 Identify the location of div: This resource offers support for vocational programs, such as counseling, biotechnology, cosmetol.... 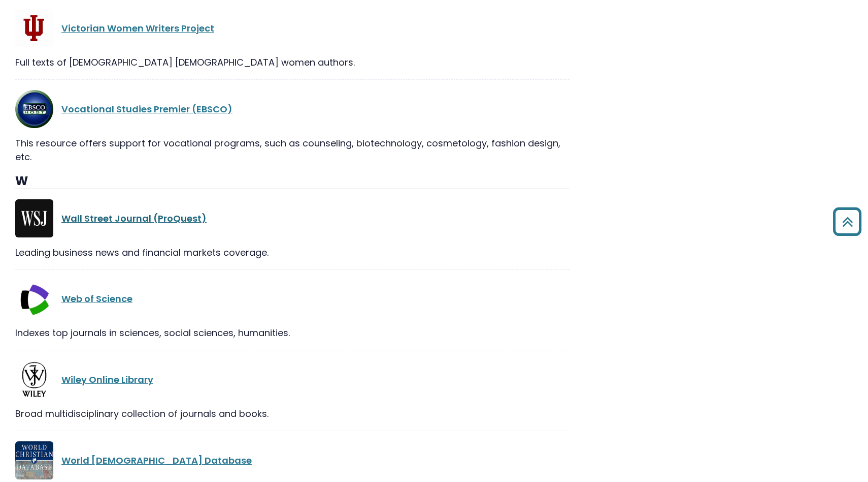
(293, 150).